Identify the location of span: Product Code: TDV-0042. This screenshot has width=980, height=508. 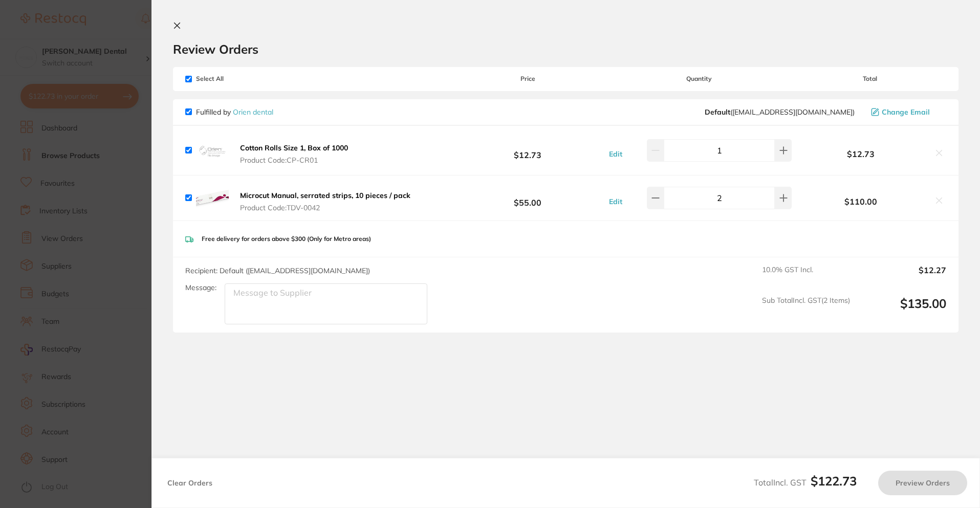
(325, 207).